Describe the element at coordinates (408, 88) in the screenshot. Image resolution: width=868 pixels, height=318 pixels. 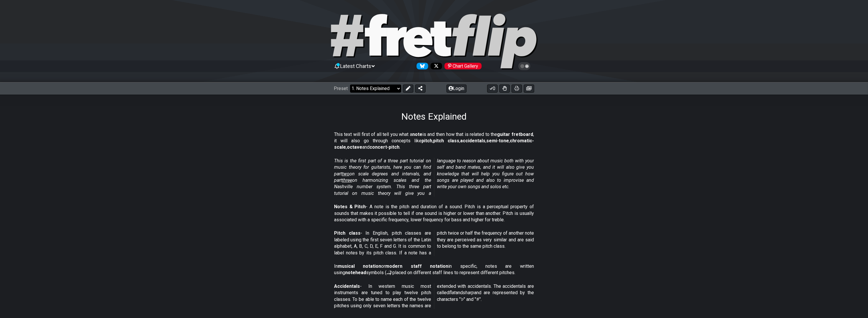
I see `button: Edit Preset` at that location.